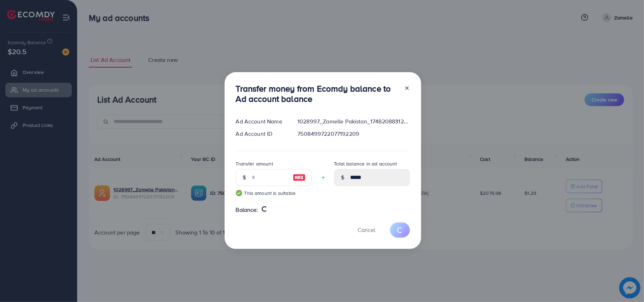 The image size is (644, 302). What do you see at coordinates (367, 230) in the screenshot?
I see `button: Cancel` at bounding box center [367, 230].